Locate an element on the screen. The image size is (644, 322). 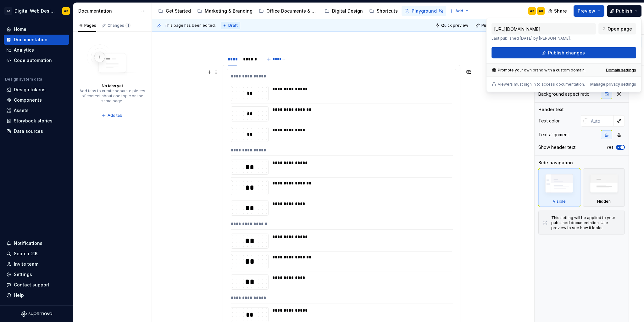
a: Documentation is located at coordinates (36, 40).